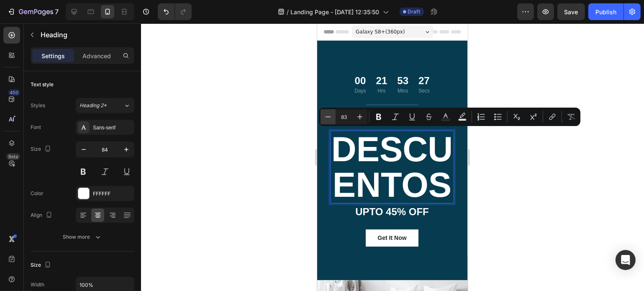  What do you see at coordinates (57, 12) in the screenshot?
I see `p: 7` at bounding box center [57, 12].